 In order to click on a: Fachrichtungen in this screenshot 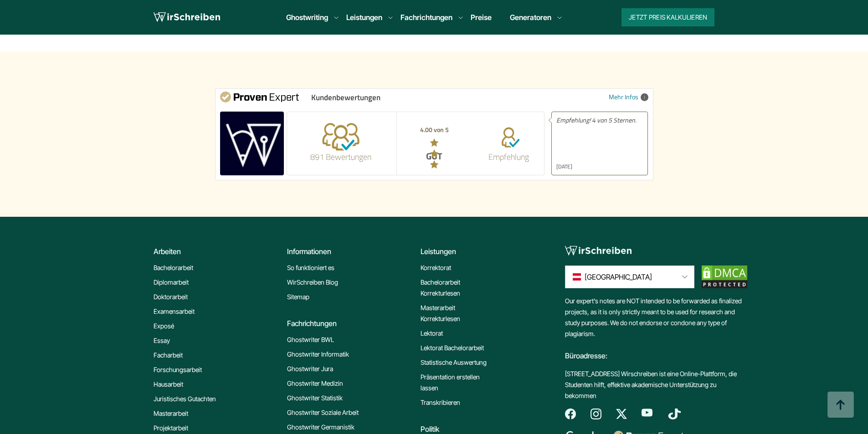, I will do `click(426, 17)`.